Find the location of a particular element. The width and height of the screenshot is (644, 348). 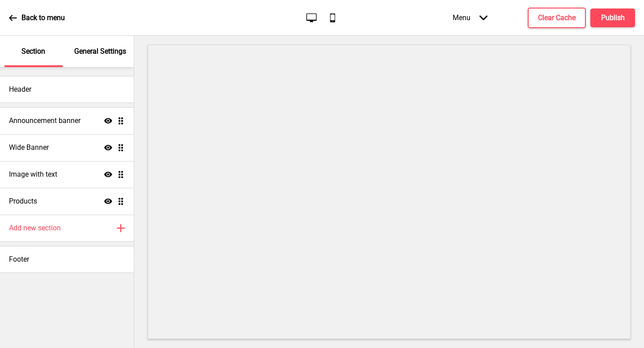

button: Clear Cache is located at coordinates (557, 18).